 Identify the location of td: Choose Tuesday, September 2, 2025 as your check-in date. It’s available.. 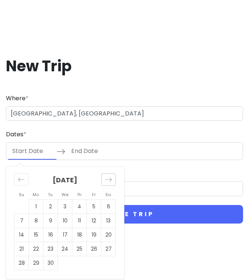
(51, 207).